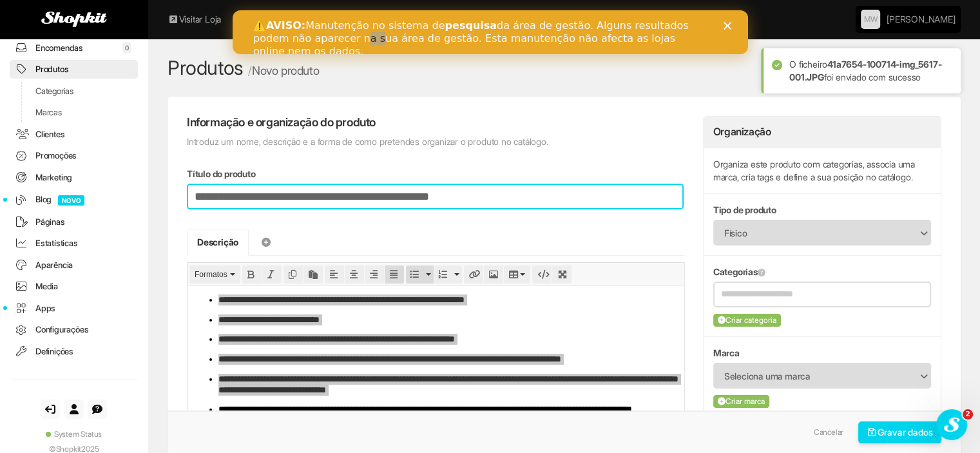  What do you see at coordinates (218, 242) in the screenshot?
I see `a: Descrição` at bounding box center [218, 242].